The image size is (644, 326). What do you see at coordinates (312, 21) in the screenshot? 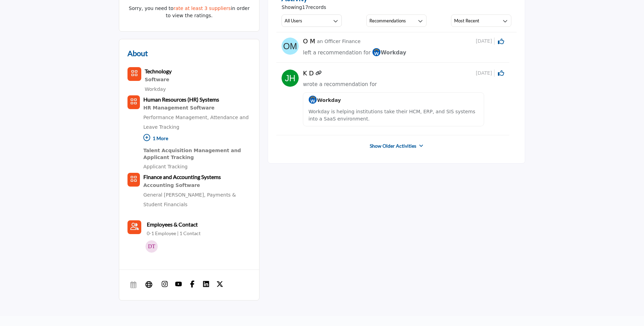
I see `button: All Users` at bounding box center [312, 21].